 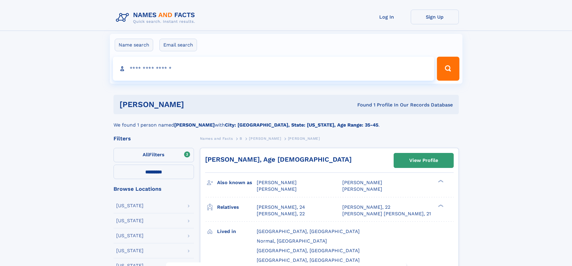 What do you see at coordinates (178, 45) in the screenshot?
I see `label: Email search` at bounding box center [178, 45].